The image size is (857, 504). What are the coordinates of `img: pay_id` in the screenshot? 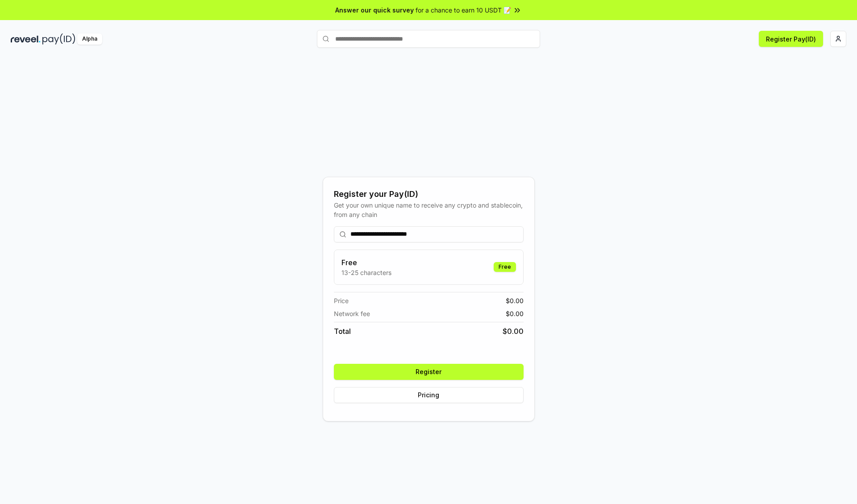 It's located at (59, 39).